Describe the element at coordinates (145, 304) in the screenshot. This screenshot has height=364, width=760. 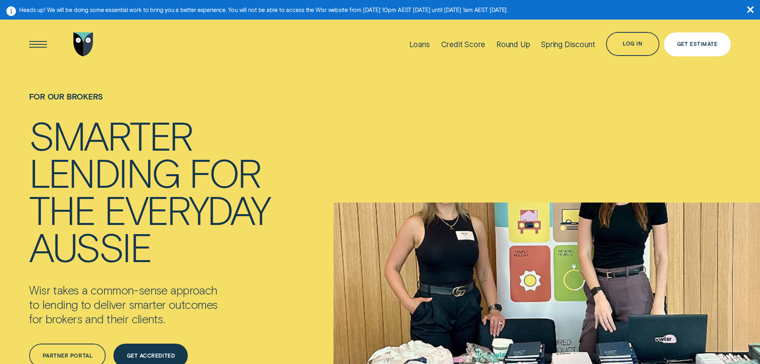
I see `p: Wisr takes a common-sense approach to lending to deliver smarter outcomes for brokers and their c...` at that location.